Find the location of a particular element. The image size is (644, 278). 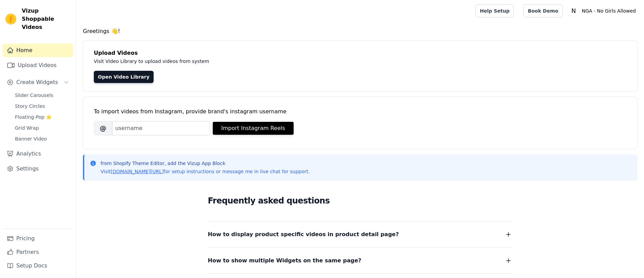

button: How to show multiple Widgets on the same page? is located at coordinates (360, 260).